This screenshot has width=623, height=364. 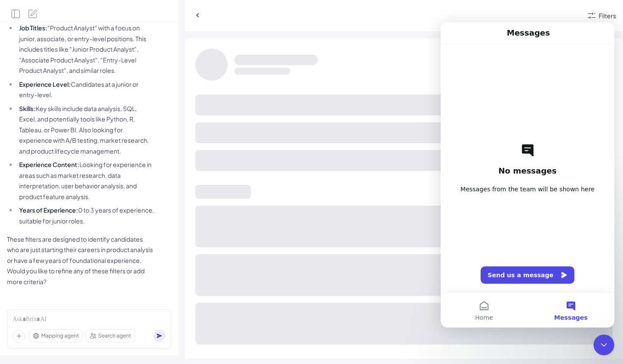 What do you see at coordinates (81, 260) in the screenshot?
I see `p: These filters are designed to identify candidates who are just starting their careers in product ...` at bounding box center [81, 260].